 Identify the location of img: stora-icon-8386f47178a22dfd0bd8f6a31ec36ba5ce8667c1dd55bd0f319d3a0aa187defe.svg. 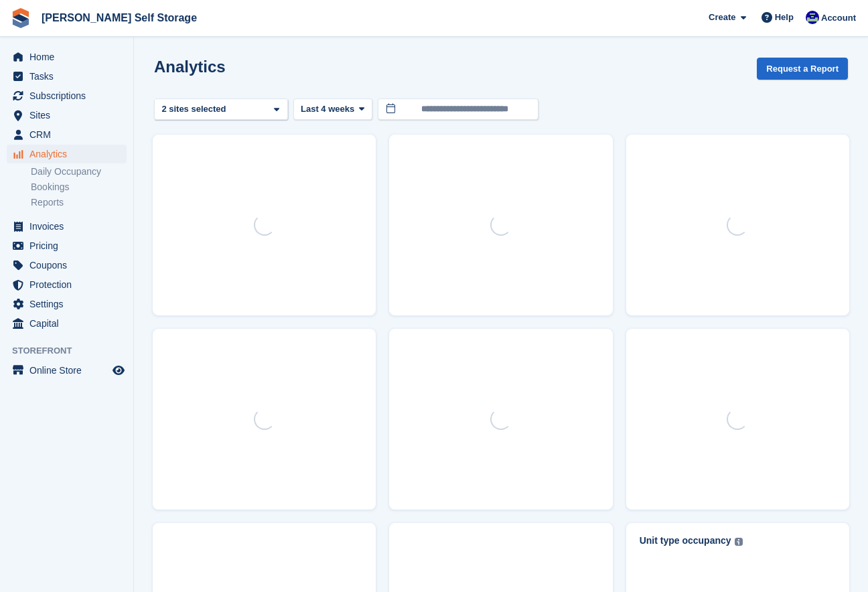
(21, 18).